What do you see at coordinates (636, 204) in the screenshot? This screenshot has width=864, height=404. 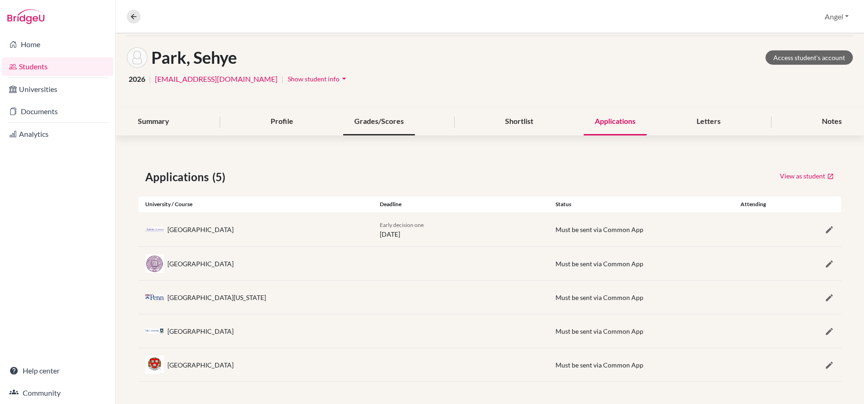 I see `div: Status` at bounding box center [636, 204].